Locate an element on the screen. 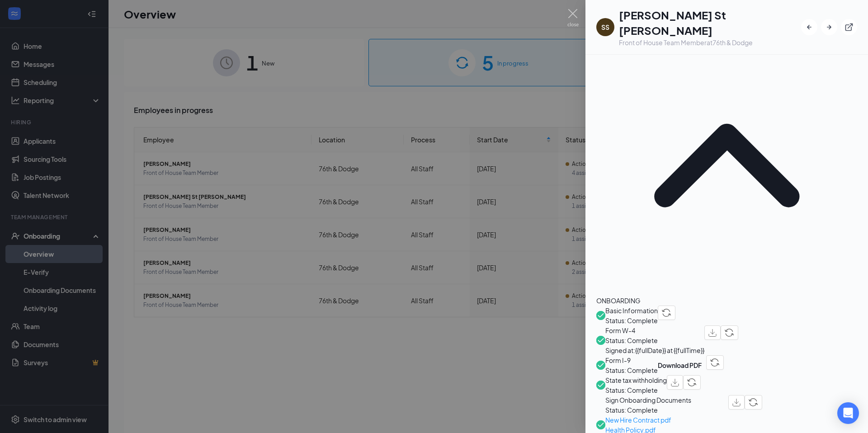 The width and height of the screenshot is (868, 433). span: Signed at: {{fullDate}} at {{fullTime}} is located at coordinates (655, 350).